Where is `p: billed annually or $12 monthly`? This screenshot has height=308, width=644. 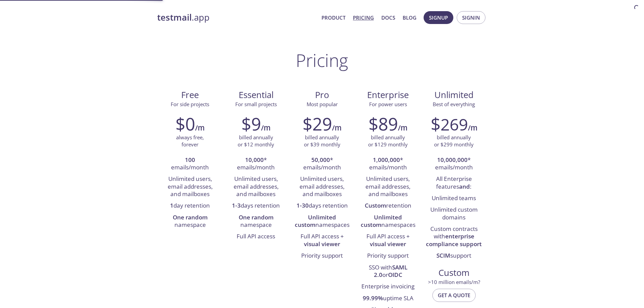 p: billed annually or $12 monthly is located at coordinates (256, 141).